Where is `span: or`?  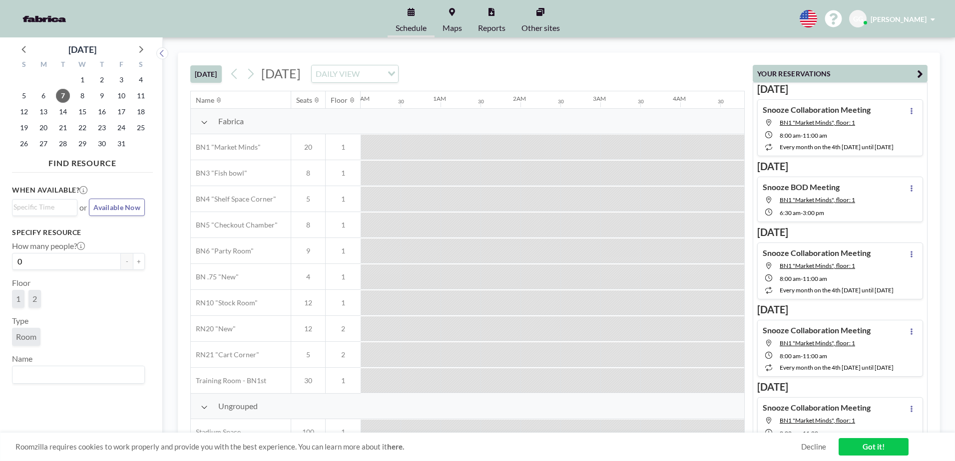 span: or is located at coordinates (83, 208).